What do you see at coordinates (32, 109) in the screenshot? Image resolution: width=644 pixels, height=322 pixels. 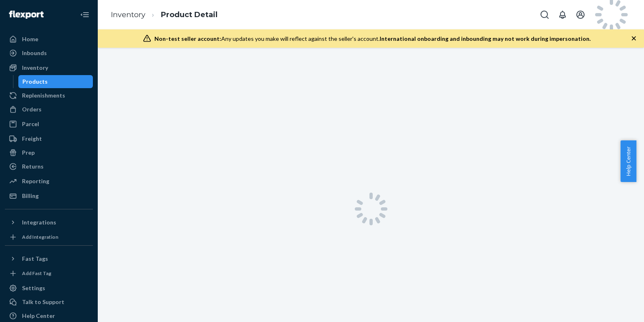 I see `div: Orders` at bounding box center [32, 109].